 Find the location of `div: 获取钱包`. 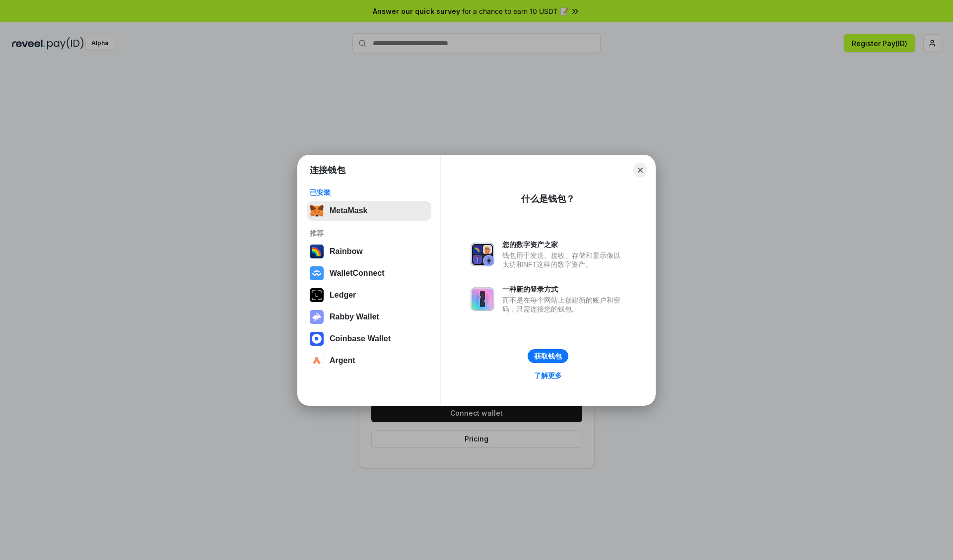

div: 获取钱包 is located at coordinates (548, 356).